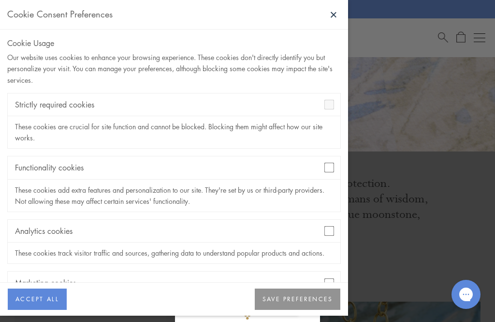  I want to click on div: Our website uses cookies to enhance your browsing experience. These cookies don't directly identi..., so click(174, 68).